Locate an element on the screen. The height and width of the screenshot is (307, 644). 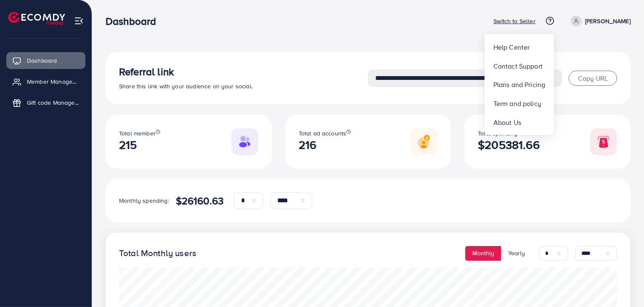
span: Help Center is located at coordinates (512, 47).